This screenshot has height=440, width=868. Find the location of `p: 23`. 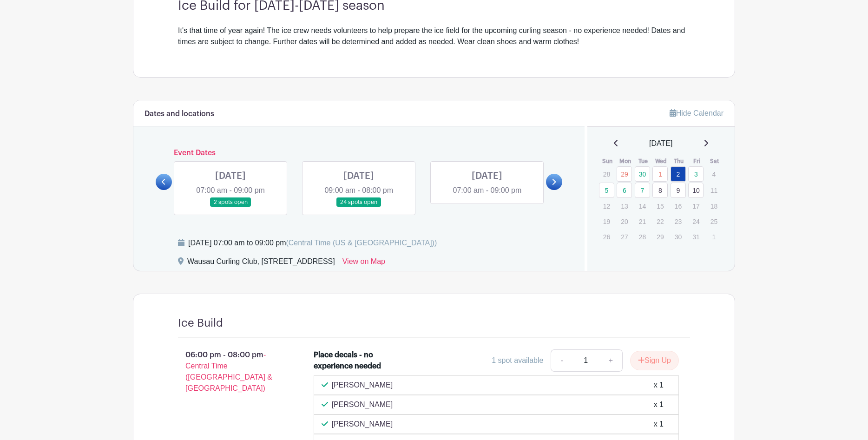

p: 23 is located at coordinates (678, 221).